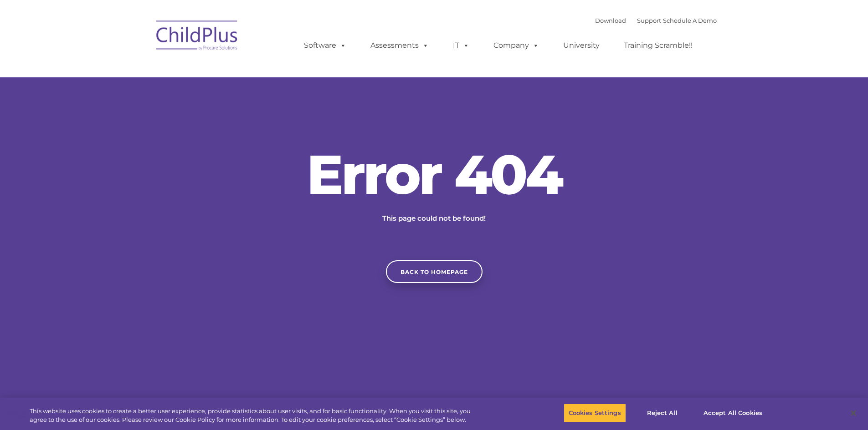 Image resolution: width=868 pixels, height=430 pixels. Describe the element at coordinates (517, 45) in the screenshot. I see `a: Company` at that location.